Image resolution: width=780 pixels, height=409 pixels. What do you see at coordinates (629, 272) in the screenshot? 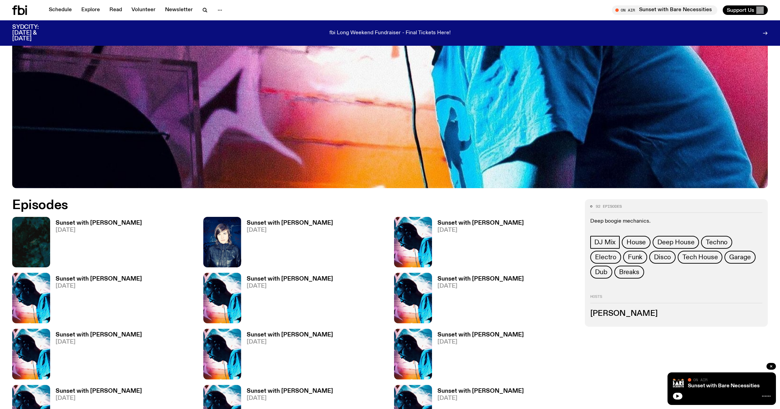
I see `a: Breaks` at bounding box center [629, 272].